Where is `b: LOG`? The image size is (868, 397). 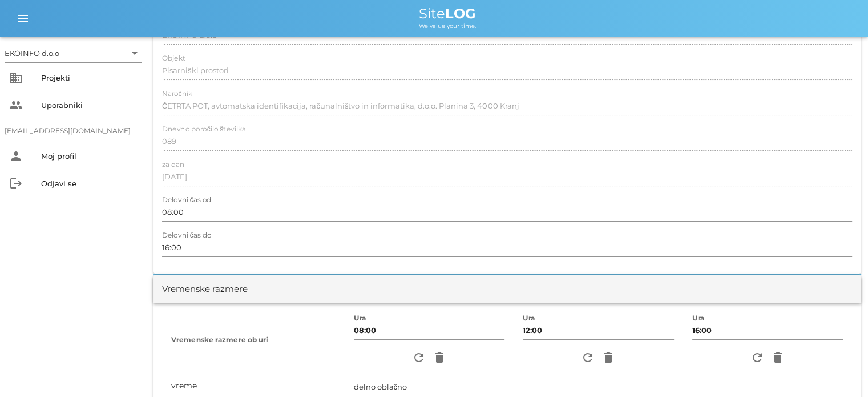 b: LOG is located at coordinates (461, 13).